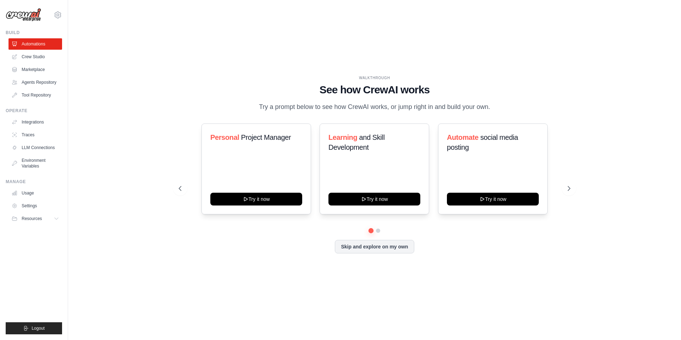  Describe the element at coordinates (35, 82) in the screenshot. I see `a: Agents Repository` at that location.